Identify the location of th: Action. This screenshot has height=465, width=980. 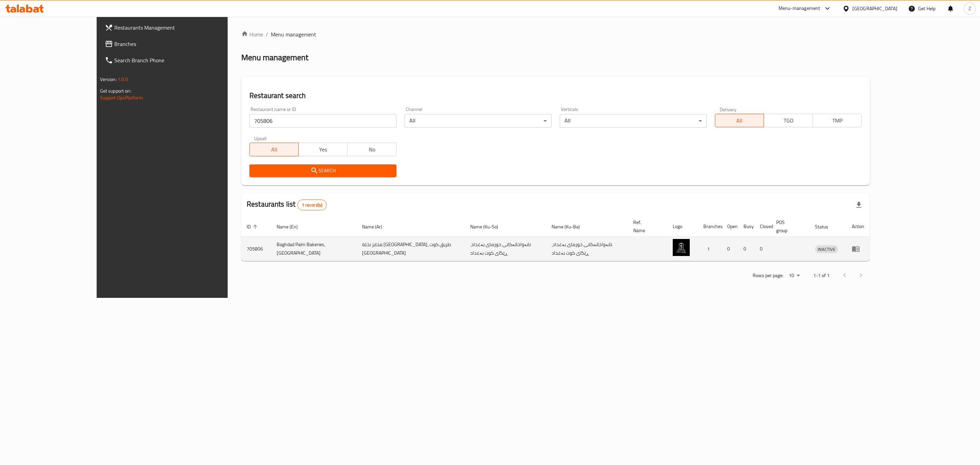
(857, 226).